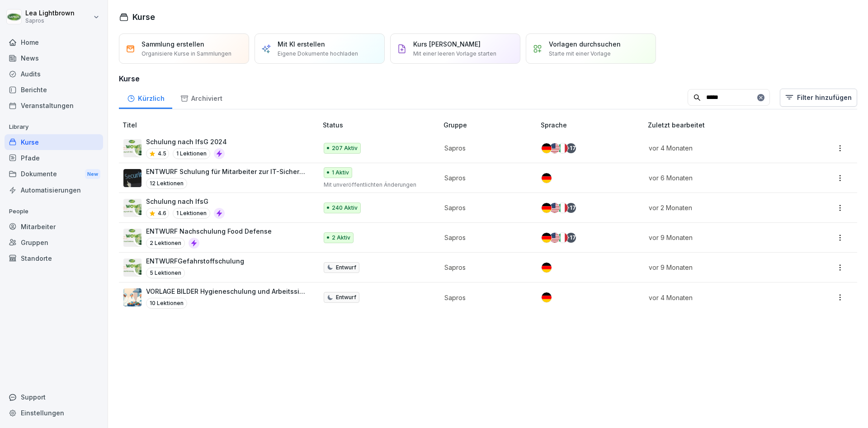  What do you see at coordinates (54, 73) in the screenshot?
I see `div: Audits` at bounding box center [54, 73].